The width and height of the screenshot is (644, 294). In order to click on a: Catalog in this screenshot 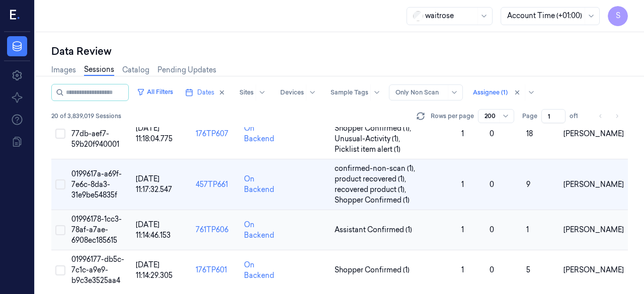, I will do `click(135, 70)`.